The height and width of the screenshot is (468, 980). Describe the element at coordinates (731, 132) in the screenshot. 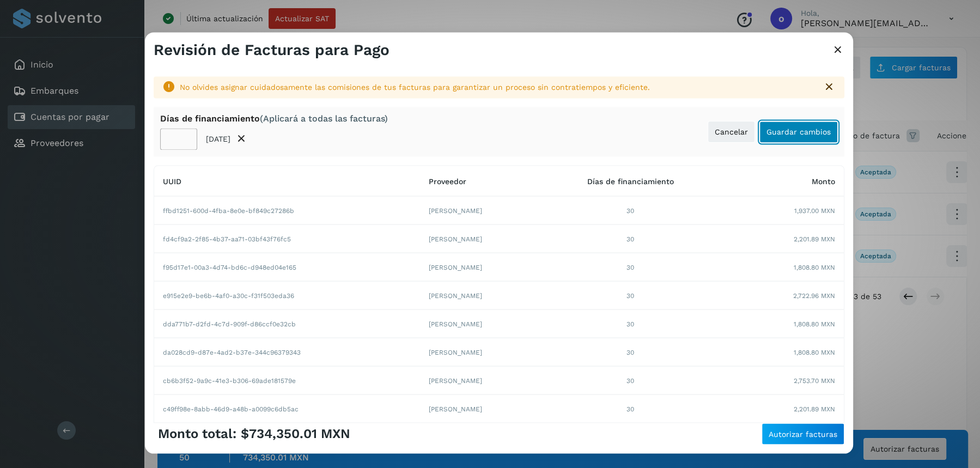

I see `span: Cancelar` at that location.